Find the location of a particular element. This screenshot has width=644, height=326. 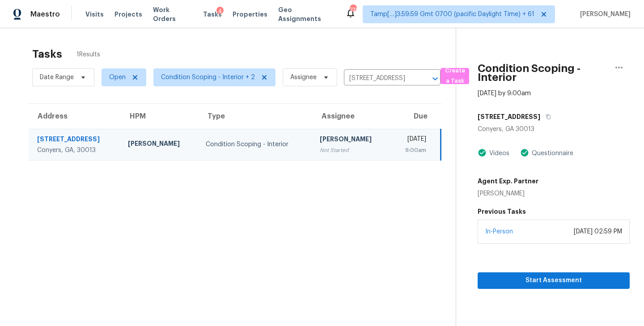

button: Create a Task is located at coordinates (455, 76).